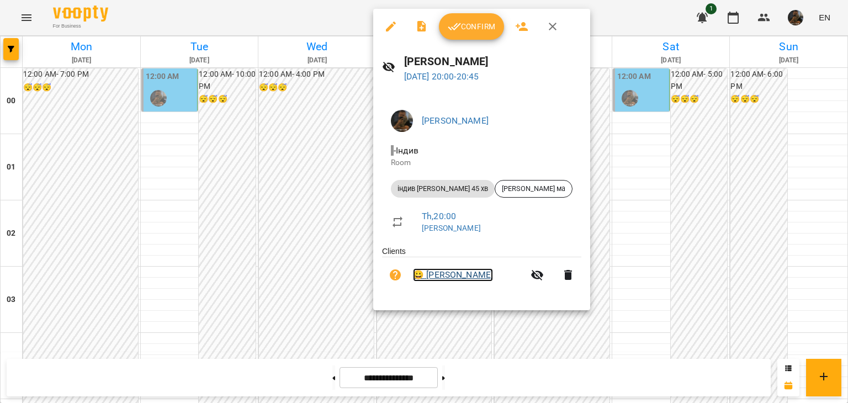 This screenshot has height=403, width=848. Describe the element at coordinates (406, 150) in the screenshot. I see `span: - Індив` at that location.